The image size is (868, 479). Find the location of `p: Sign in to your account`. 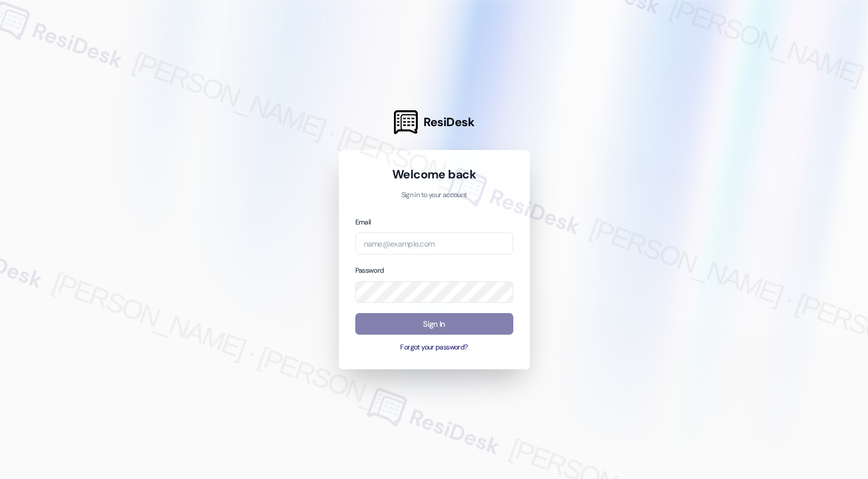

p: Sign in to your account is located at coordinates (435, 196).